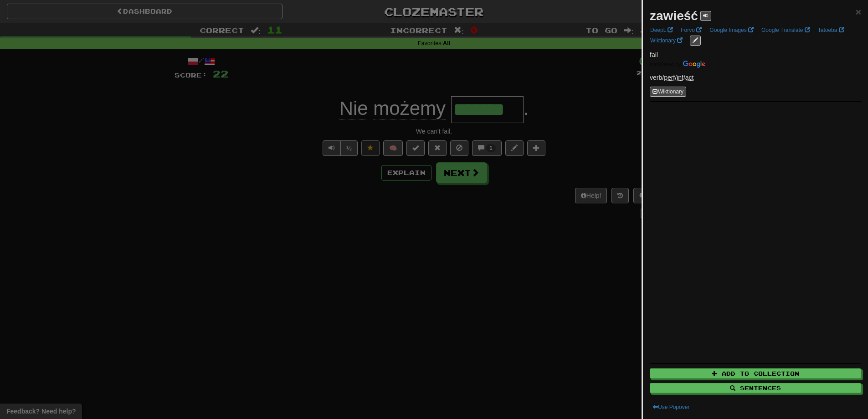  Describe the element at coordinates (786, 30) in the screenshot. I see `a: Google Translate` at that location.